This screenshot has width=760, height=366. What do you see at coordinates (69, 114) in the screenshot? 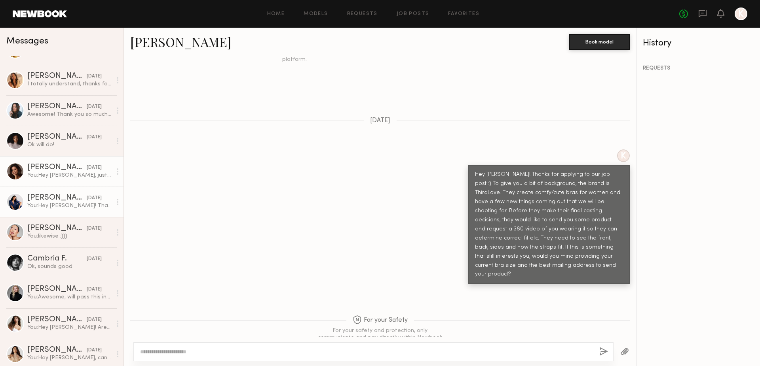
I see `div: Awesome! Thank you so much. I will get those over to you asap` at bounding box center [69, 114].